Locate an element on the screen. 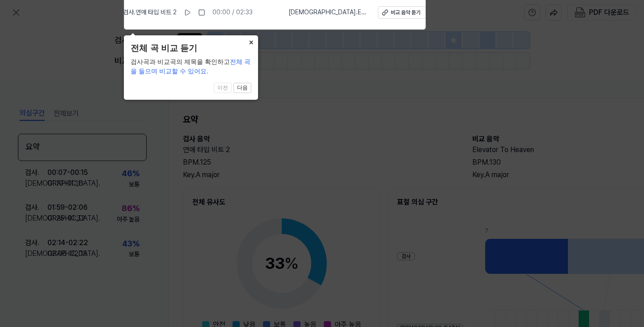 Image resolution: width=644 pixels, height=327 pixels. div: 검사곡과 비교곡의 제목을 확인하고 is located at coordinates (191, 67).